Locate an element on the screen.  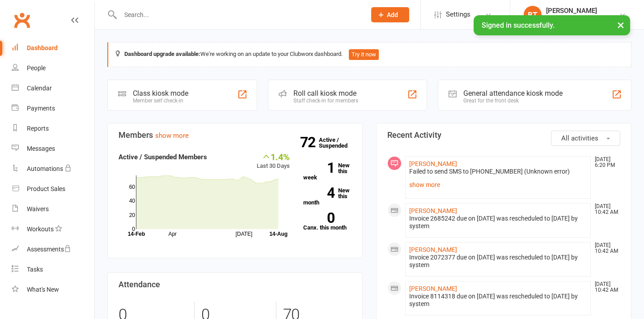
strong: 4 is located at coordinates (319, 193).